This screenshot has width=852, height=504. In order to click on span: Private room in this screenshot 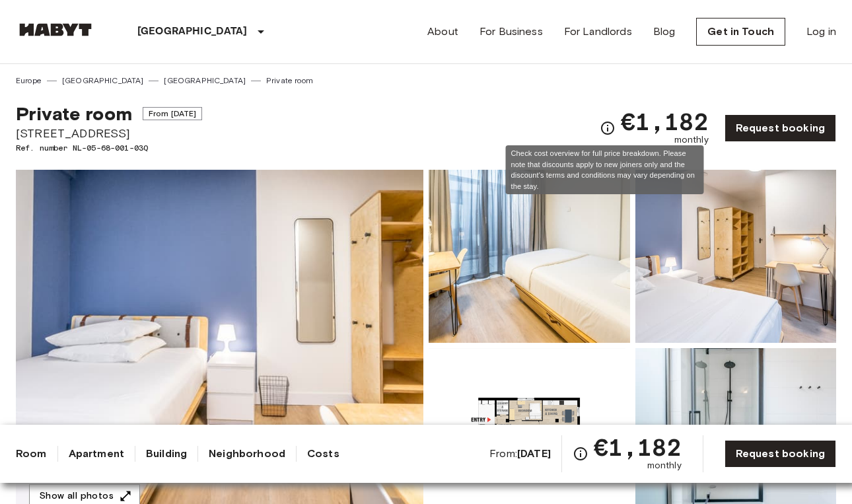, I will do `click(74, 114)`.